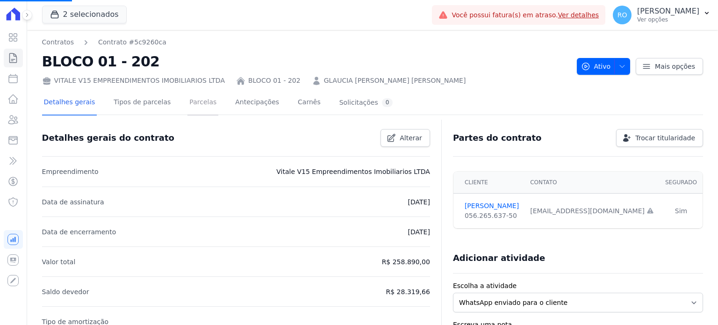 This screenshot has width=718, height=325. I want to click on div: 056.265.637-50, so click(492, 215).